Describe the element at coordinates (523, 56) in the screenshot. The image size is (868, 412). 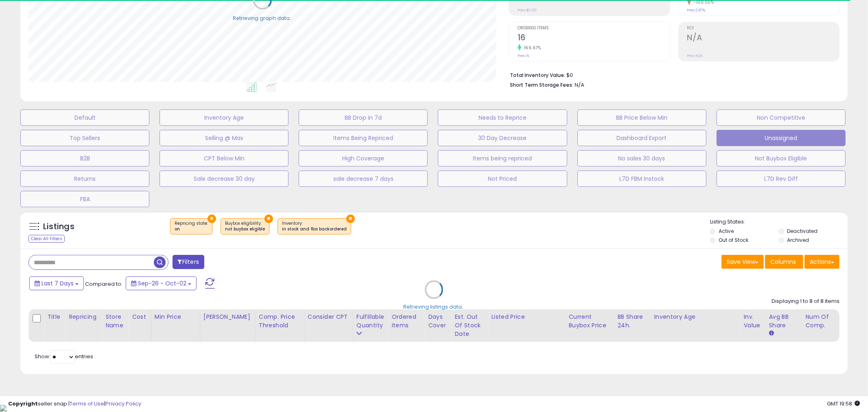
I see `small: Prev: 6` at that location.